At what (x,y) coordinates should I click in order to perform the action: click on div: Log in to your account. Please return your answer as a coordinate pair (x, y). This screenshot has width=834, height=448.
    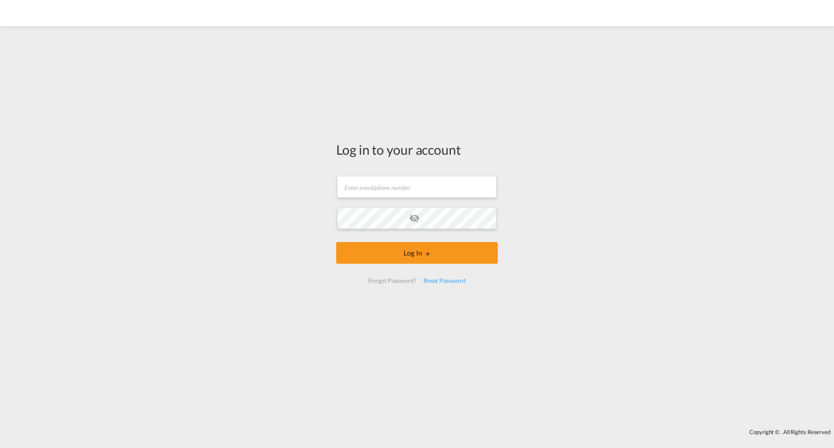
    Looking at the image, I should click on (417, 149).